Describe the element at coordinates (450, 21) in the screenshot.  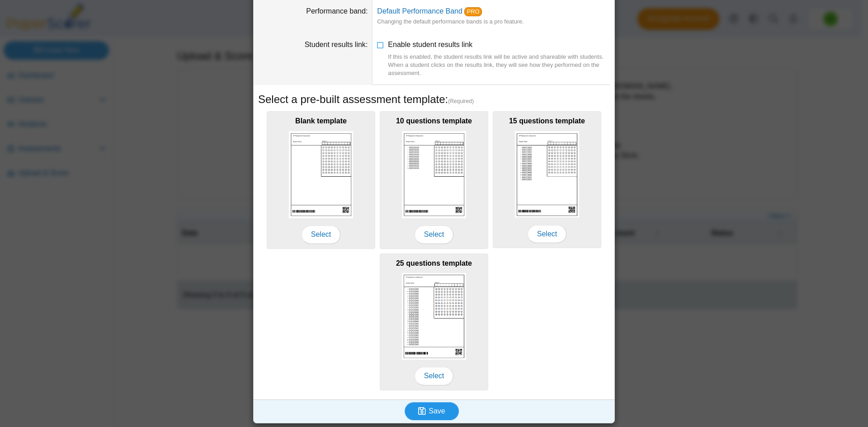
I see `small: Changing the default performance bands is a pro feature.` at that location.